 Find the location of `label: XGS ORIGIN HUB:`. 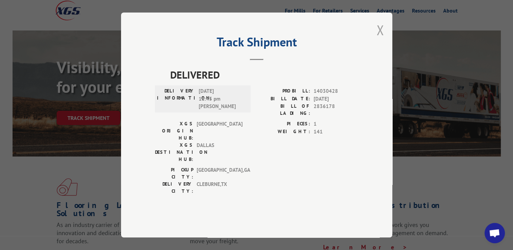

label: XGS ORIGIN HUB: is located at coordinates (174, 131).